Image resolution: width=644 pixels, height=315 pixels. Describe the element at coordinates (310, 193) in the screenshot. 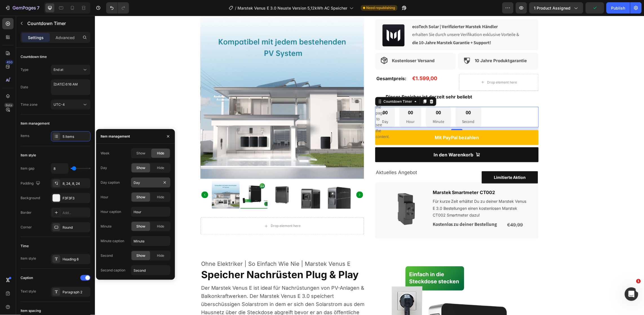

I see `img: Marstek Venus E 3.0 Smartmeter Aktion` at that location.